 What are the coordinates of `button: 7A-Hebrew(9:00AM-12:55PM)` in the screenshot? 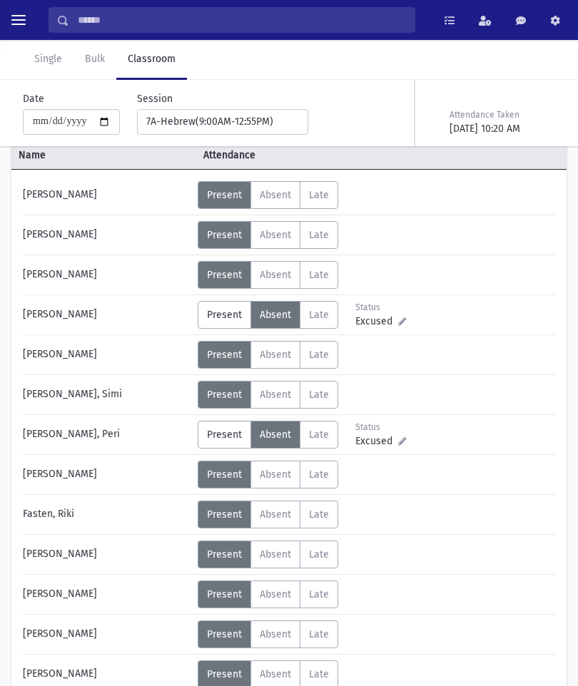 It's located at (223, 122).